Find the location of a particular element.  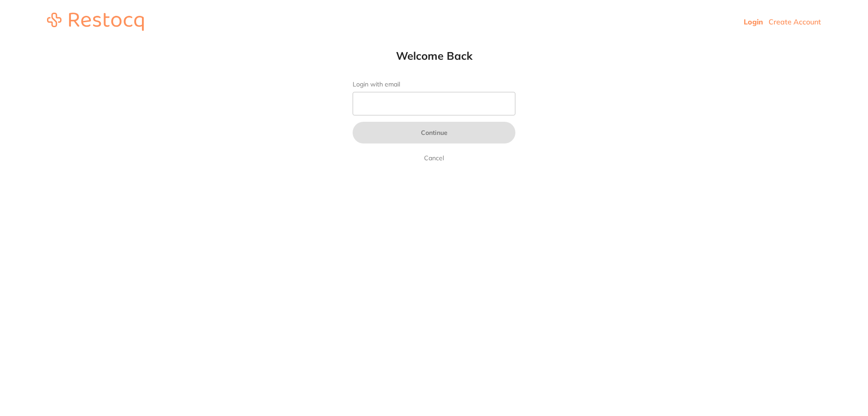

a: Login is located at coordinates (753, 22).